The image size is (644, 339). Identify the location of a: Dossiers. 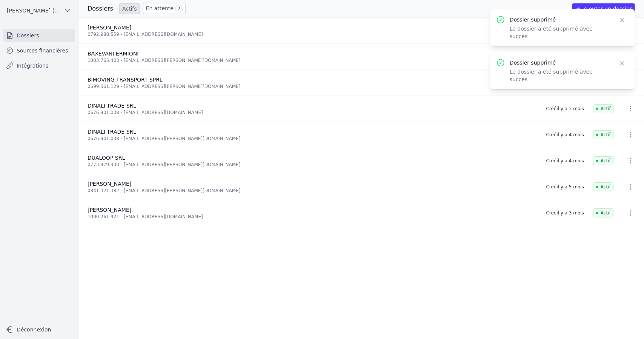
(39, 35).